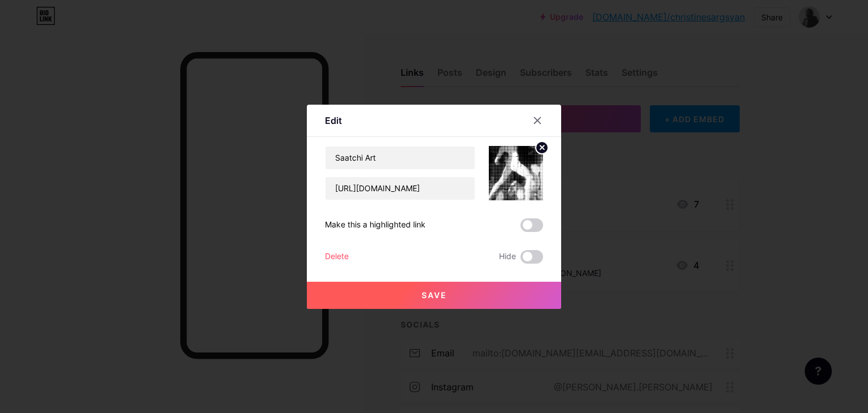 The image size is (868, 413). What do you see at coordinates (337, 257) in the screenshot?
I see `div: Delete` at bounding box center [337, 257].